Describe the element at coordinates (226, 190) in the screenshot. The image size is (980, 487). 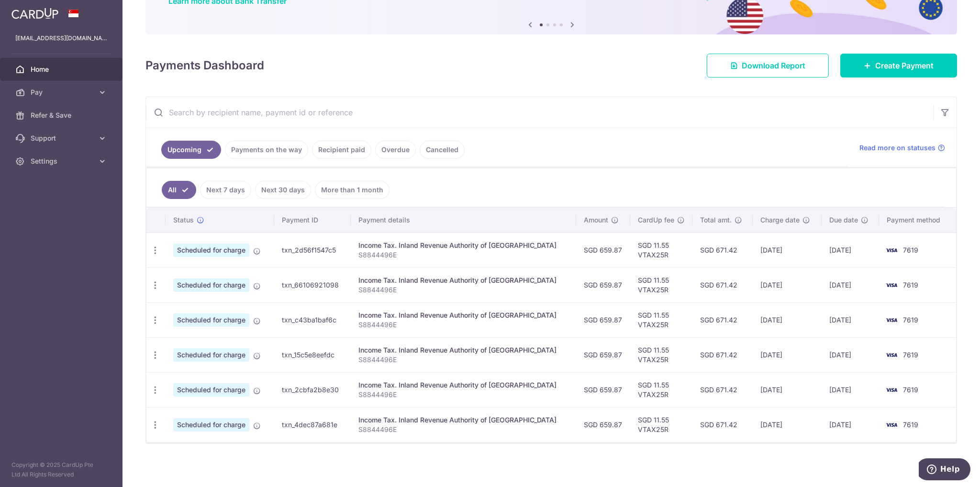
I see `a: Next 7 days` at that location.